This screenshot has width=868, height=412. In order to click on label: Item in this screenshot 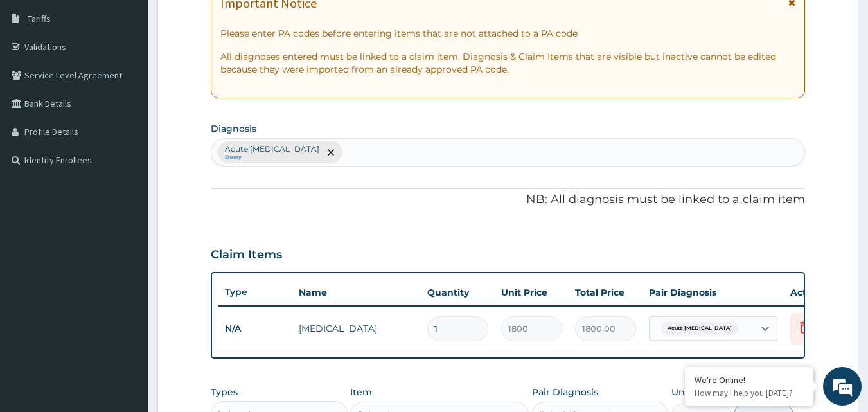, I will do `click(361, 392)`.